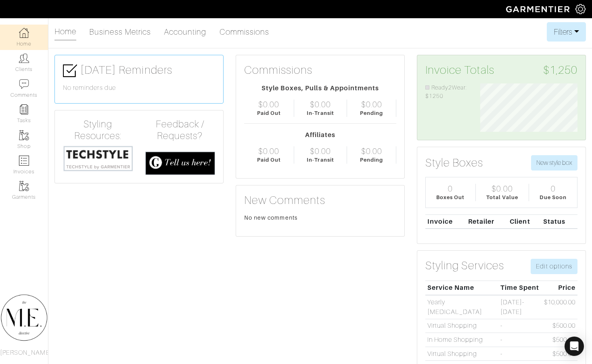 The height and width of the screenshot is (364, 592). What do you see at coordinates (552, 198) in the screenshot?
I see `div: Due Soon` at bounding box center [552, 198].